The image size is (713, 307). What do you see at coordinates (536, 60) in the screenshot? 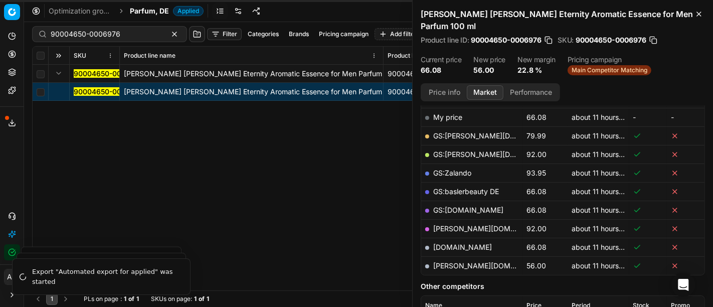
I see `dt: New margin` at bounding box center [536, 60].